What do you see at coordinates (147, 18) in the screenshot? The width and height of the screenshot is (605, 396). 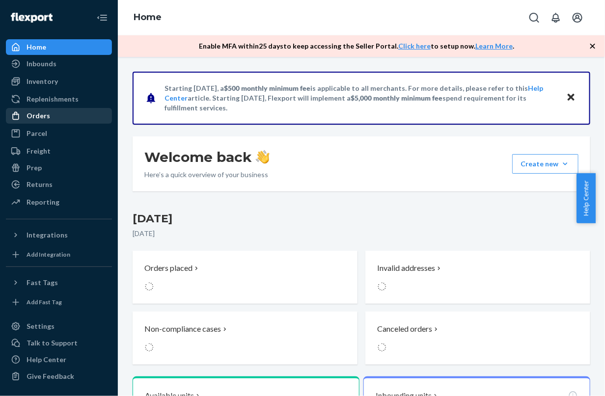 I see `ol: breadcrumbs` at bounding box center [147, 18].